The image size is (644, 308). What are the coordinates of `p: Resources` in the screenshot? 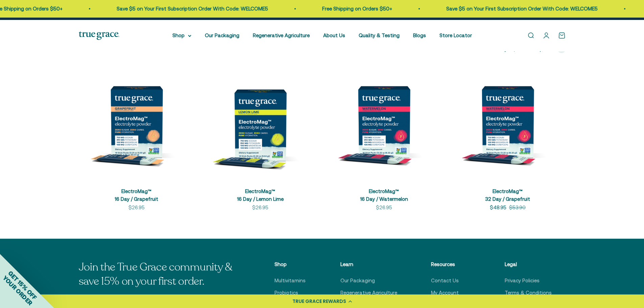 It's located at (451, 265).